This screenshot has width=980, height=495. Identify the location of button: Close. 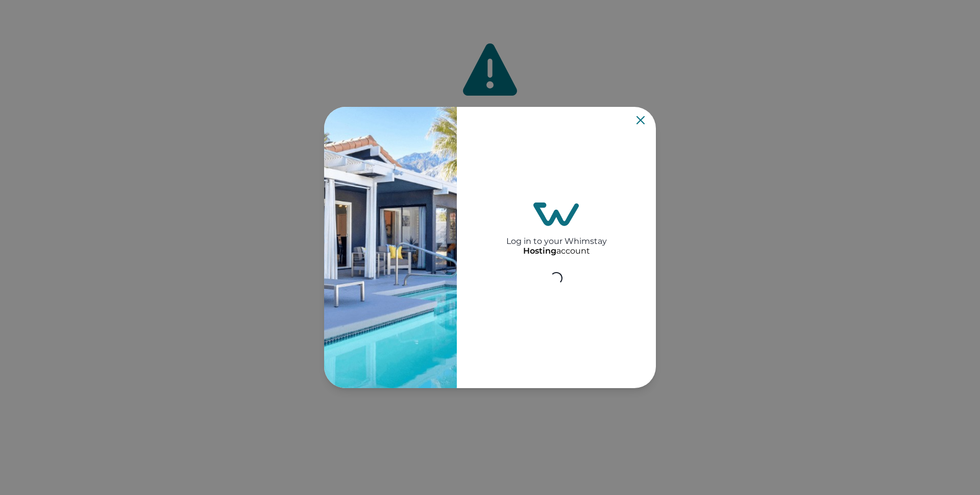
(641, 120).